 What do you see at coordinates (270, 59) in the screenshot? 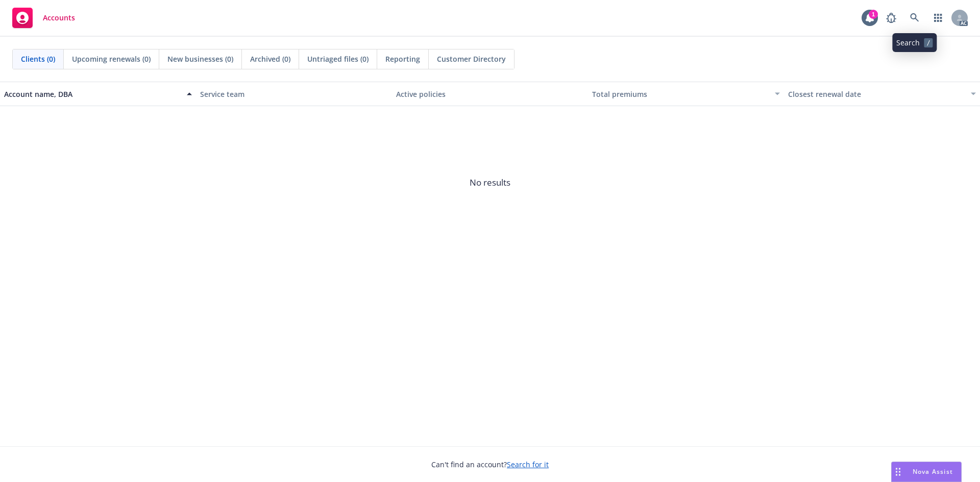
I see `span: Archived (0)` at bounding box center [270, 59].